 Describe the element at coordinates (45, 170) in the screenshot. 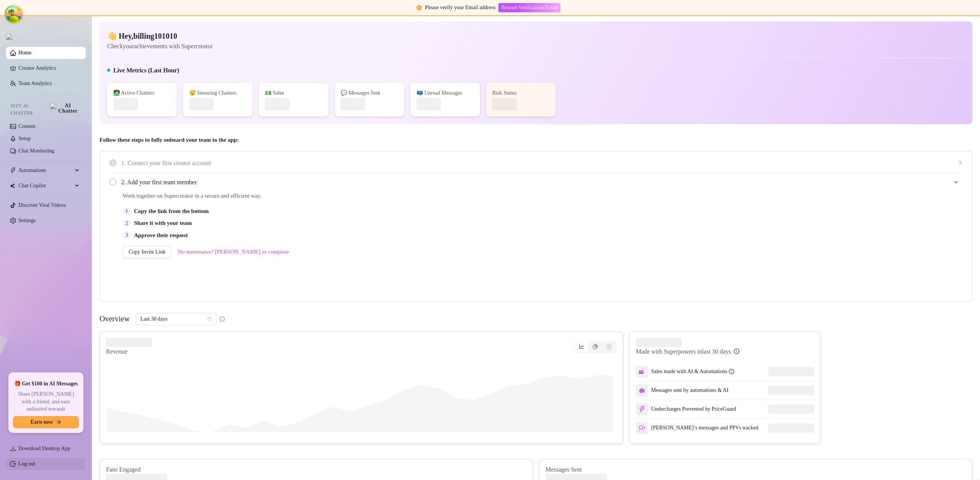

I see `span: Automations` at that location.